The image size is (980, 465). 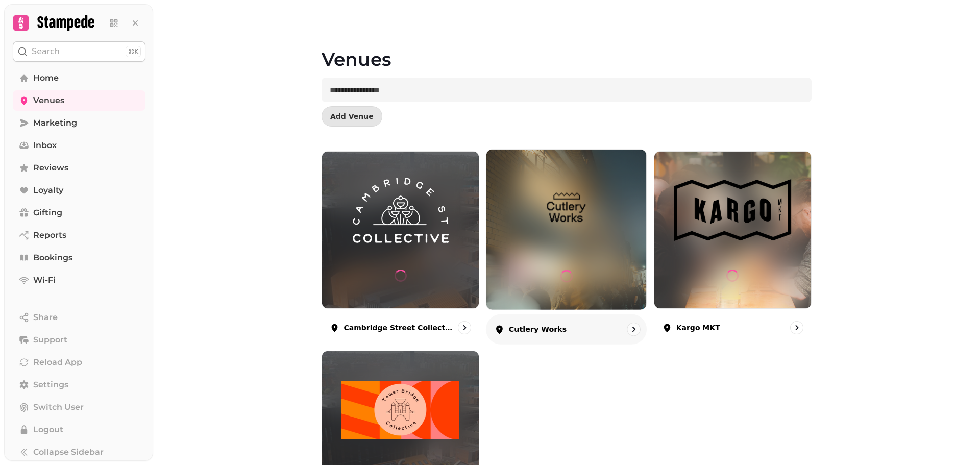 I want to click on span: Share, so click(x=45, y=318).